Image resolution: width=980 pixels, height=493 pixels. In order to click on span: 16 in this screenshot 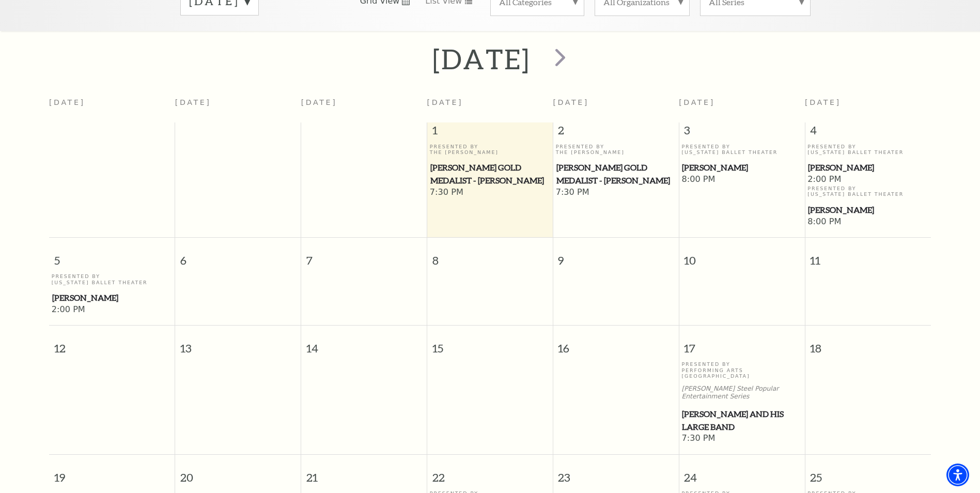, I will do `click(615, 343)`.